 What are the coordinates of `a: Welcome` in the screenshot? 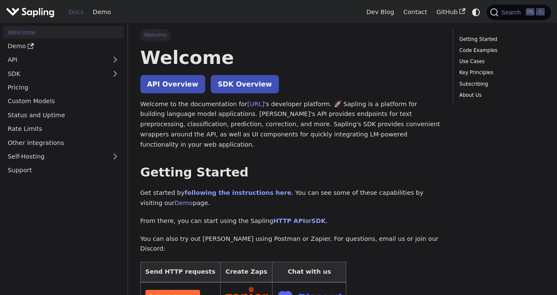 It's located at (63, 32).